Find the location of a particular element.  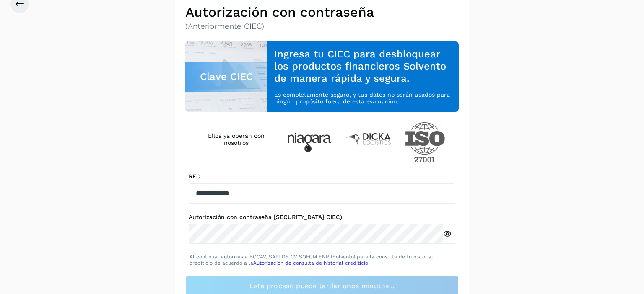

h4: Ellos ya operan con nosotros is located at coordinates (236, 139).